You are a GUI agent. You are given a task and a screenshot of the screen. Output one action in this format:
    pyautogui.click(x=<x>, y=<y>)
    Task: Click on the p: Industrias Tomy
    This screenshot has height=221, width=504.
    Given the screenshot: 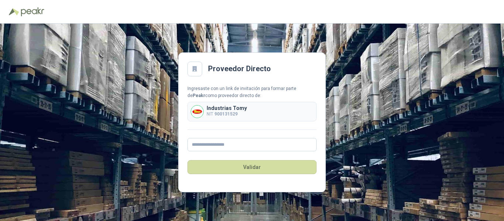 What is the action you would take?
    pyautogui.click(x=227, y=108)
    